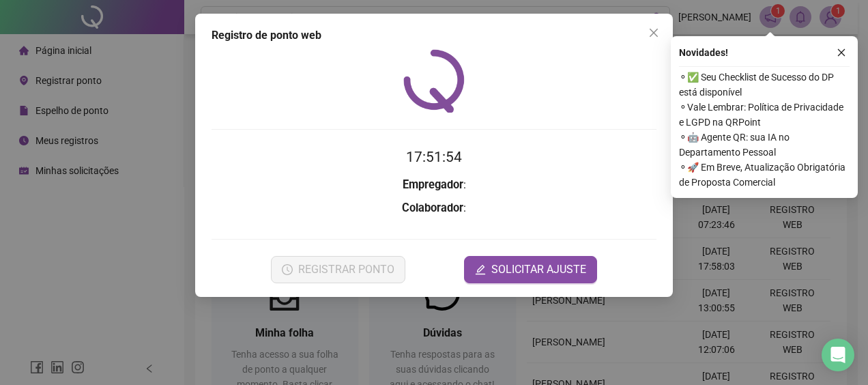  I want to click on span: ⚬ 🚀 Em Breve, Atualização Obrigatória de Proposta Comercial, so click(764, 175).